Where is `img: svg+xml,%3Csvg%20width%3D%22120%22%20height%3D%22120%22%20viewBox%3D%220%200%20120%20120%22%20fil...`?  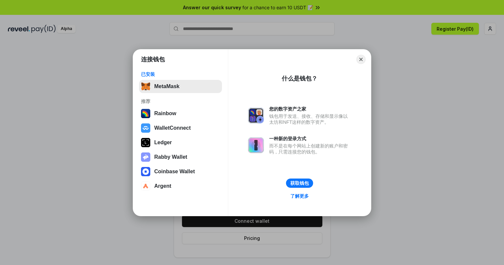
img: svg+xml,%3Csvg%20width%3D%22120%22%20height%3D%22120%22%20viewBox%3D%220%200%20120%20120%22%20fil... is located at coordinates (146, 114).